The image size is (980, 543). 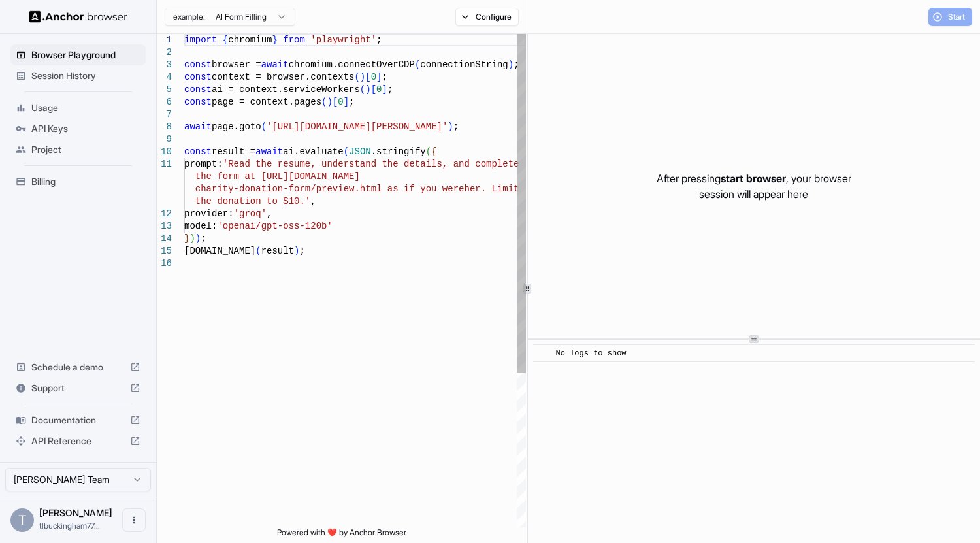 I want to click on span: import, so click(x=200, y=40).